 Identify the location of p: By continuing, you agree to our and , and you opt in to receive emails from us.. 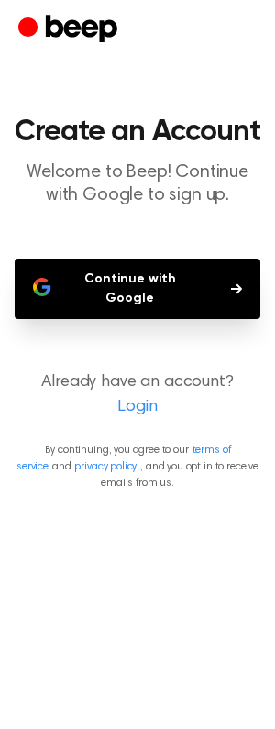
(138, 467).